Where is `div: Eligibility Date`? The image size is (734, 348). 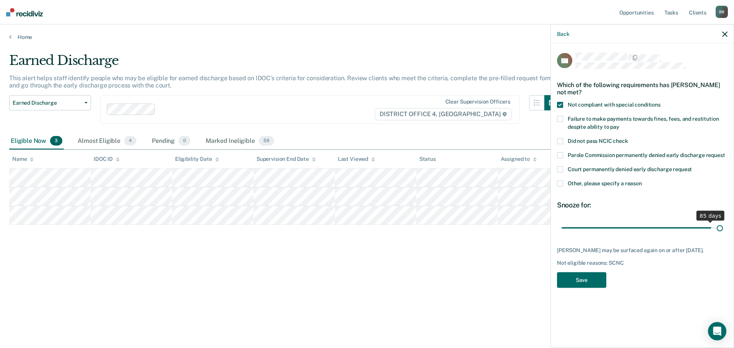
div: Eligibility Date is located at coordinates (197, 159).